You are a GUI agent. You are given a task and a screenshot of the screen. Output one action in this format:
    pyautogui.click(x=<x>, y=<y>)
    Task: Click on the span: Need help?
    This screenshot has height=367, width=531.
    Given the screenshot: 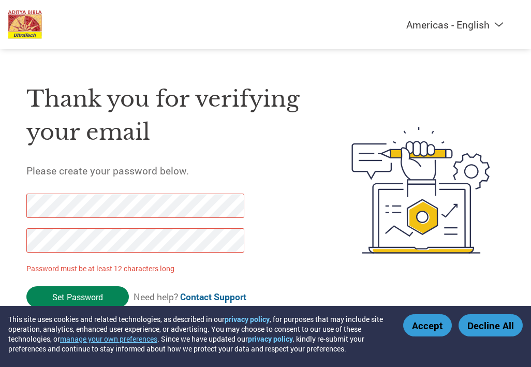 What is the action you would take?
    pyautogui.click(x=190, y=297)
    